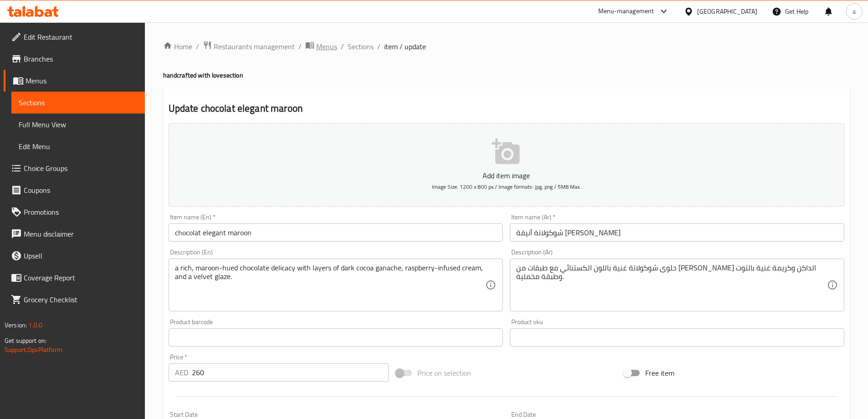 The width and height of the screenshot is (868, 419). What do you see at coordinates (506, 47) in the screenshot?
I see `nav: breadcrumb` at bounding box center [506, 47].